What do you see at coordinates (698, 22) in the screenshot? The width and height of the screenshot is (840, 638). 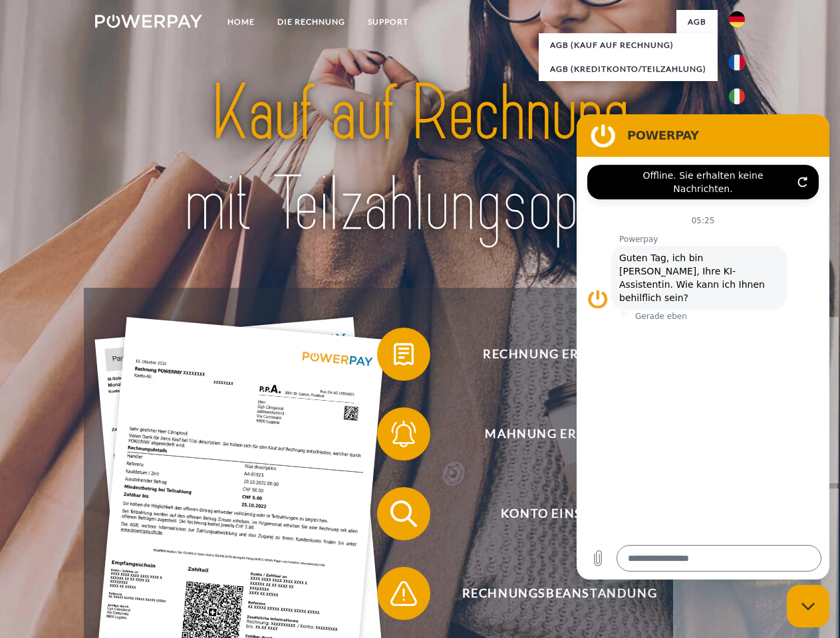 I see `a: agb` at bounding box center [698, 22].